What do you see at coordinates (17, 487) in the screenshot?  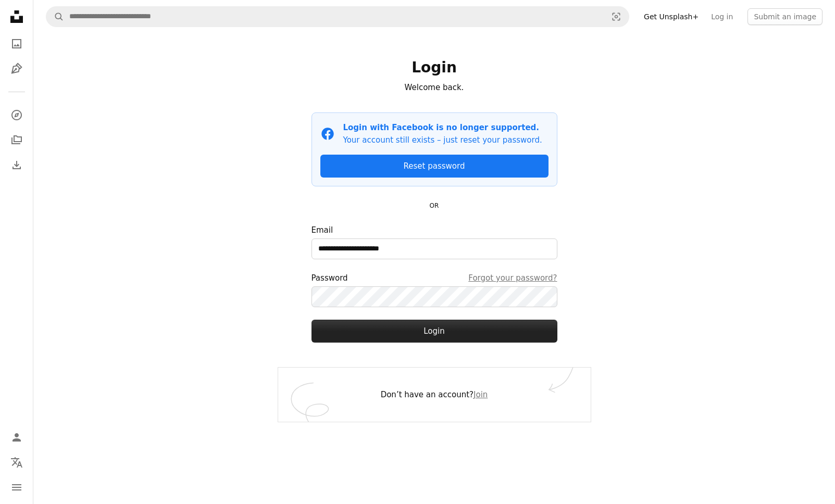 I see `button: Menu` at bounding box center [17, 487].